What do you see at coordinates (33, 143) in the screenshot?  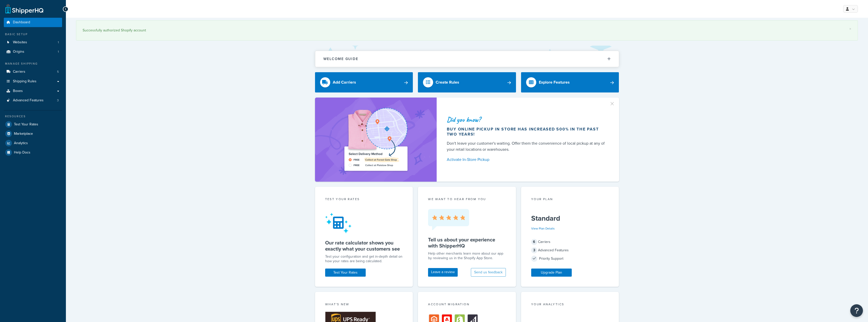 I see `li: Analytics` at bounding box center [33, 143].